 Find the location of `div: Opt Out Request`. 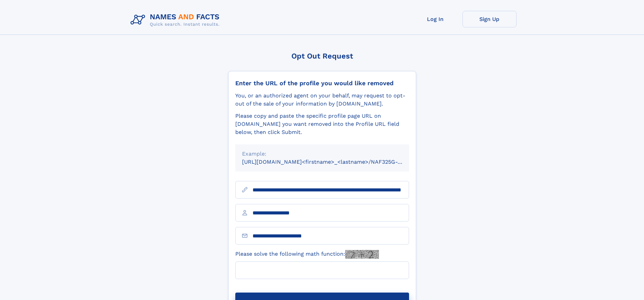

div: Opt Out Request is located at coordinates (322, 56).